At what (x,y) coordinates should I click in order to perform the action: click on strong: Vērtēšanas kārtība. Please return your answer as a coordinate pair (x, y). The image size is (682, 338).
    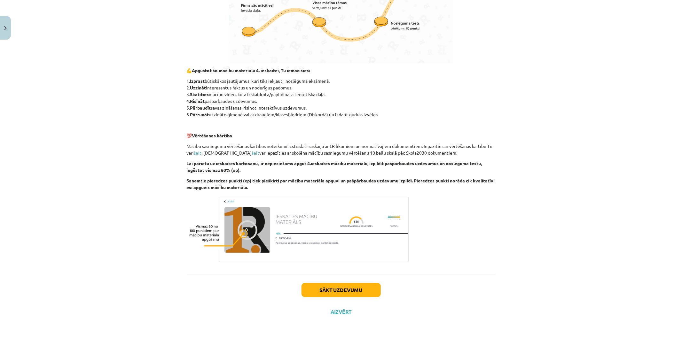
    Looking at the image, I should click on (212, 136).